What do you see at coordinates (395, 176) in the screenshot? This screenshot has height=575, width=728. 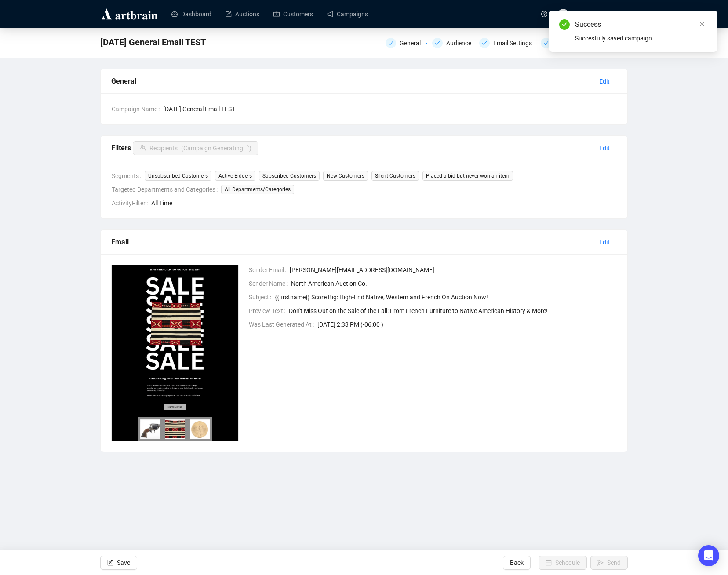 I see `span: Silent Customers` at bounding box center [395, 176].